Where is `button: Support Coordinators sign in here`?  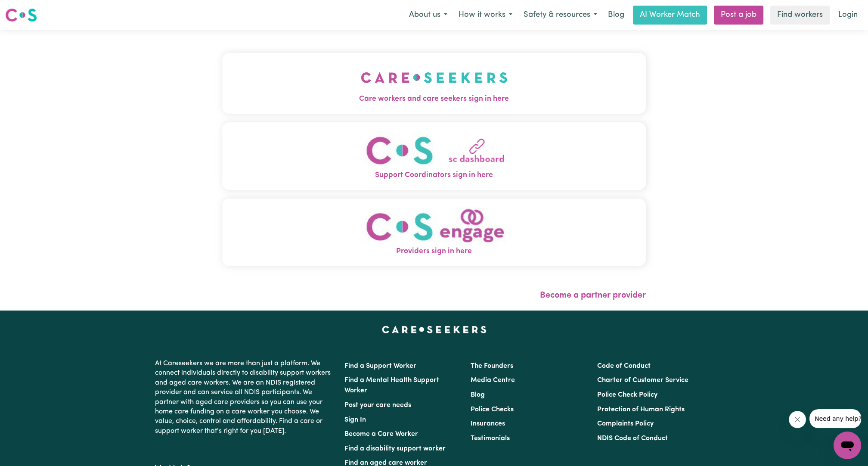 button: Support Coordinators sign in here is located at coordinates (434, 156).